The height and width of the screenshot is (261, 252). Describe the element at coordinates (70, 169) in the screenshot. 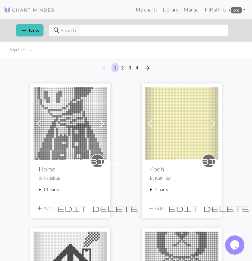

I see `h2: Horse` at that location.